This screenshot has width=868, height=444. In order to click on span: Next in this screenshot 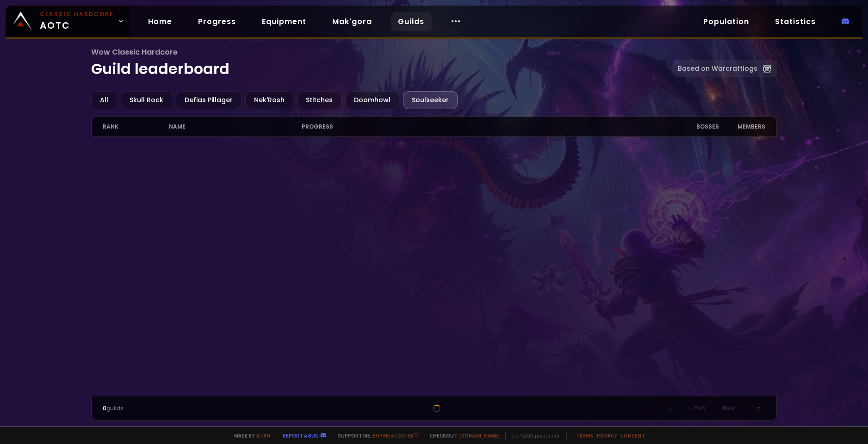, I will do `click(729, 408)`.